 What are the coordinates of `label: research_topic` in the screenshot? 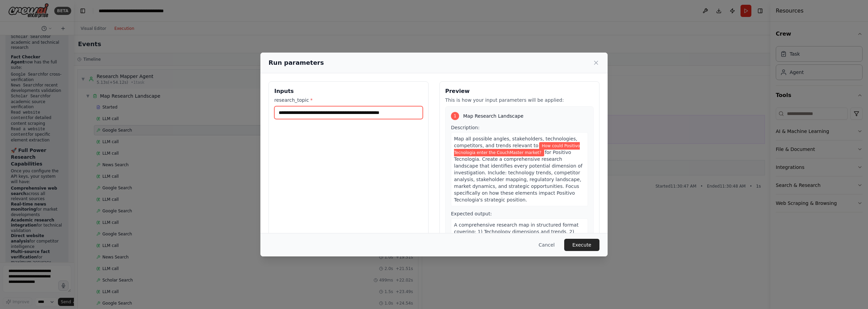 It's located at (349, 100).